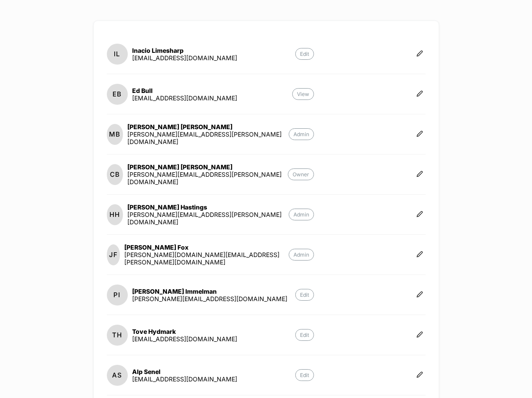 This screenshot has width=532, height=398. Describe the element at coordinates (184, 371) in the screenshot. I see `div: Alp Senel` at that location.